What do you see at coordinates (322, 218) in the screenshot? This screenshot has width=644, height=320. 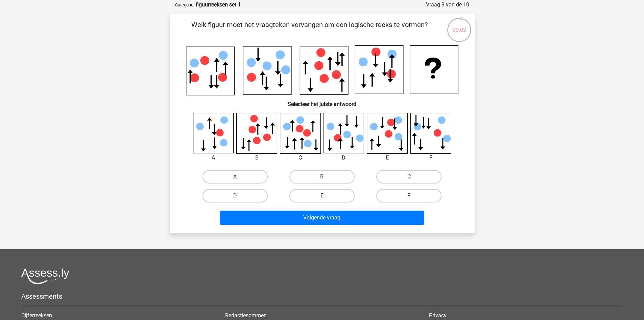 I see `button: Volgende vraag` at bounding box center [322, 218].